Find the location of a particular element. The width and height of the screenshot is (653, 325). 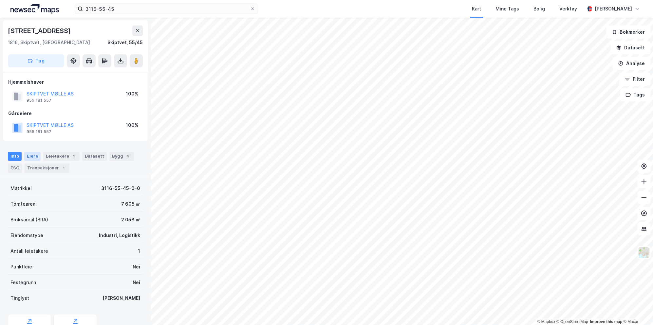

div: Leietakere is located at coordinates (61, 156).